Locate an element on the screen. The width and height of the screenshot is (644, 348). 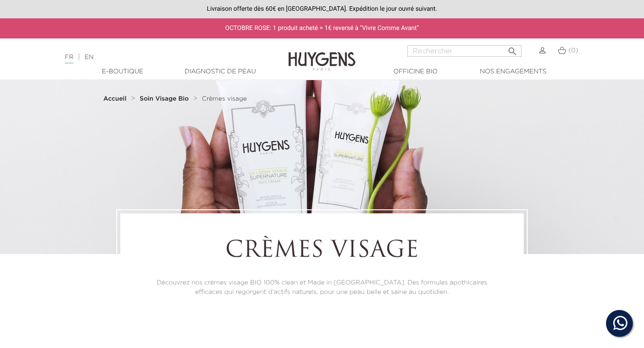
span: (0) is located at coordinates (573, 51).